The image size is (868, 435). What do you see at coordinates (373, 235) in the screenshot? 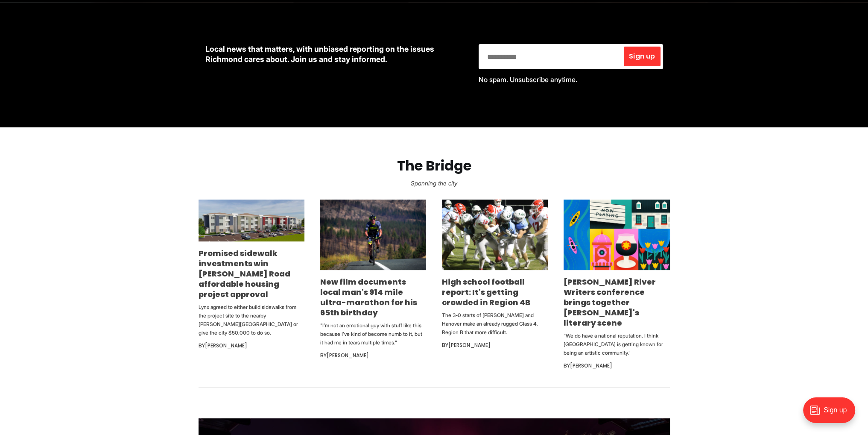
I see `img: New film documents local man's 914 mile ultra-marathon for his 65th birthday` at bounding box center [373, 235].